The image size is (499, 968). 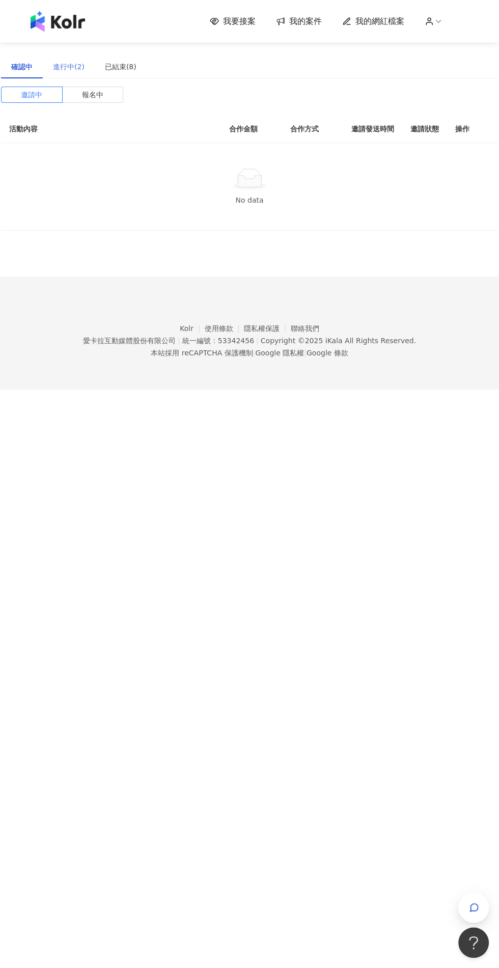 What do you see at coordinates (425, 129) in the screenshot?
I see `th: 邀請狀態` at bounding box center [425, 129].